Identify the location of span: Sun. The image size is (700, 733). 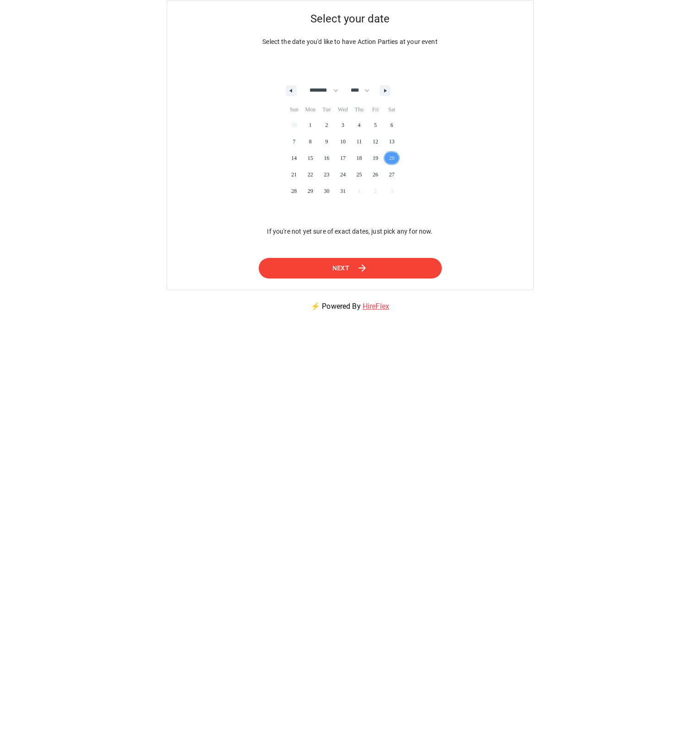
(294, 109).